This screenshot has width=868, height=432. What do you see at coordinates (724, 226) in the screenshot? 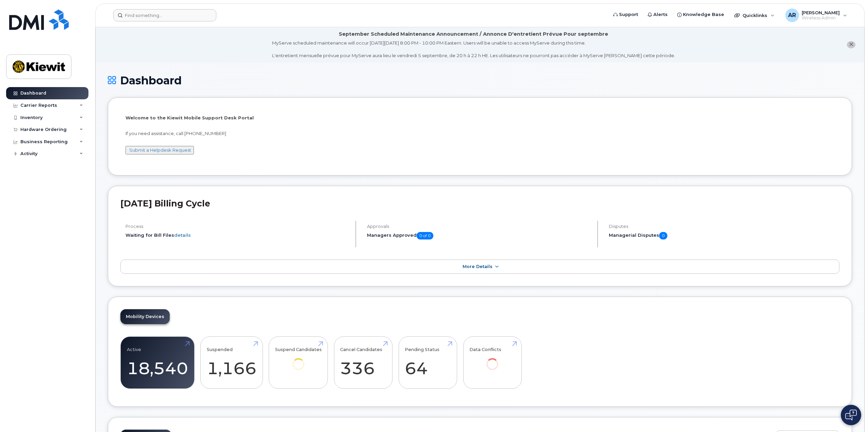
I see `h4: Disputes` at bounding box center [724, 226].